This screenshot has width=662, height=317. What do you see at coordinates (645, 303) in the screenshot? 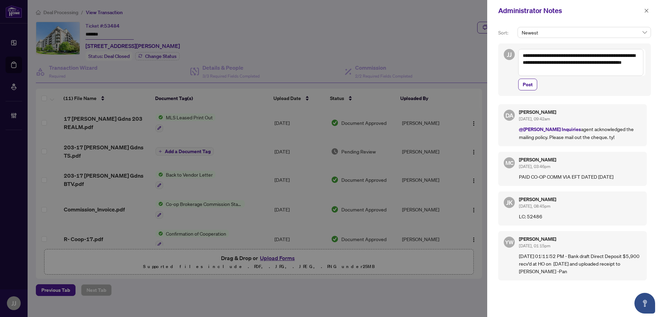
I see `button: Open asap` at bounding box center [645, 303].